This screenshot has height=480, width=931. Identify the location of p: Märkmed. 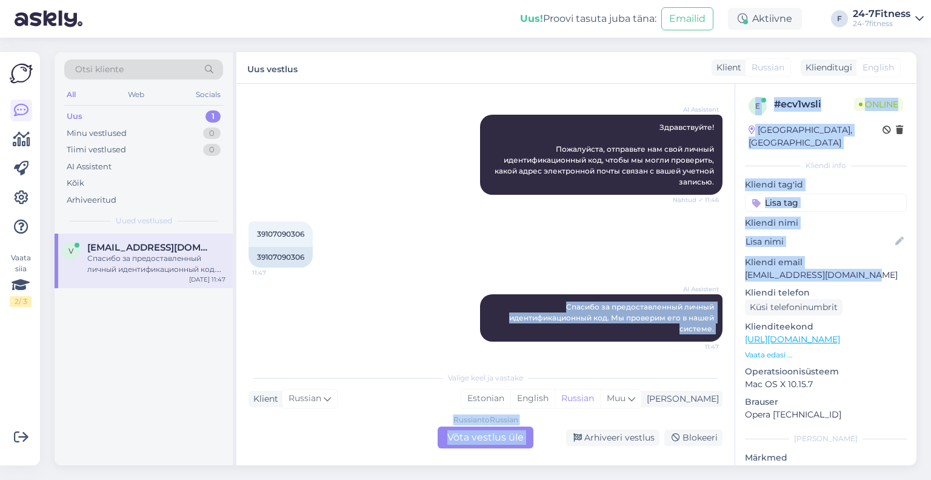
(826, 457).